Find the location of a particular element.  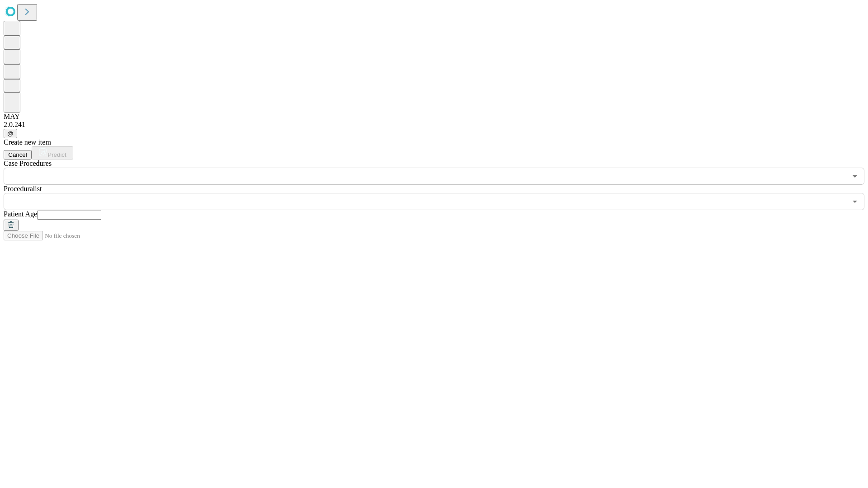

div: MAY is located at coordinates (434, 116).